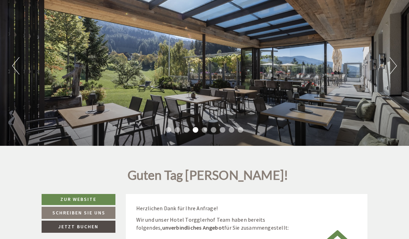 This screenshot has width=409, height=239. I want to click on p: Wir und unser Hotel Torgglerhof Team haben bereits folgendes, für Sie zusammengestellt:, so click(247, 224).